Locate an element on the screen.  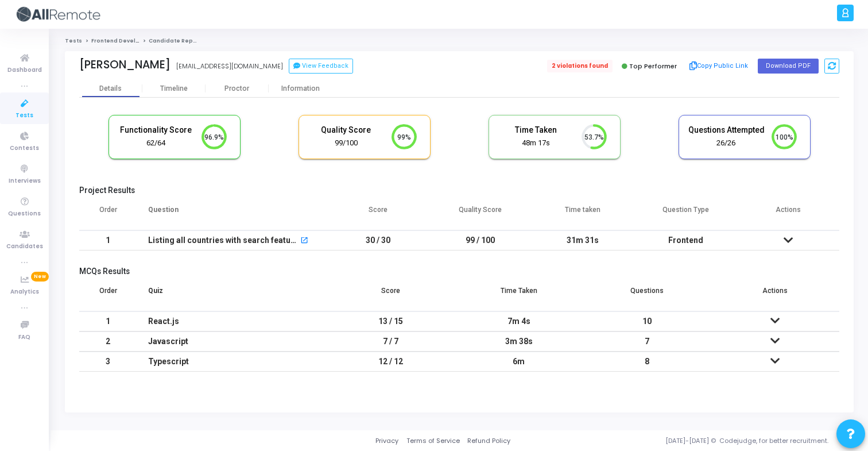
div: Listing all countries with search feature is located at coordinates (224, 240).